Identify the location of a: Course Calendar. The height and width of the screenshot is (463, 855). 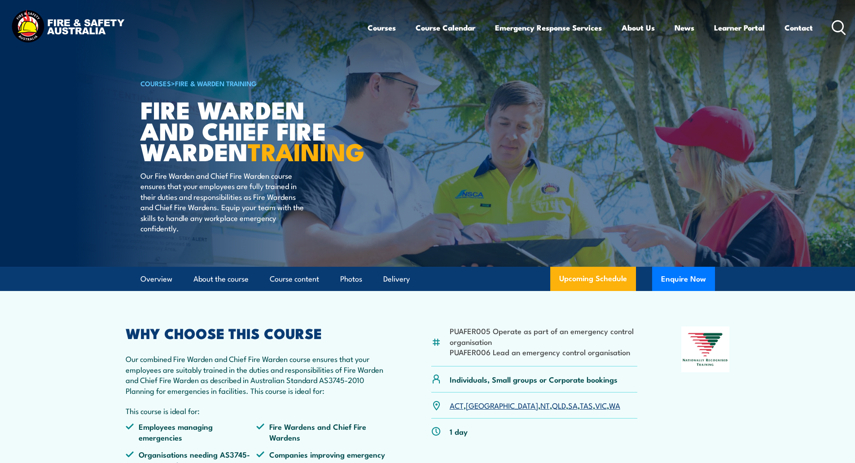
(445, 27).